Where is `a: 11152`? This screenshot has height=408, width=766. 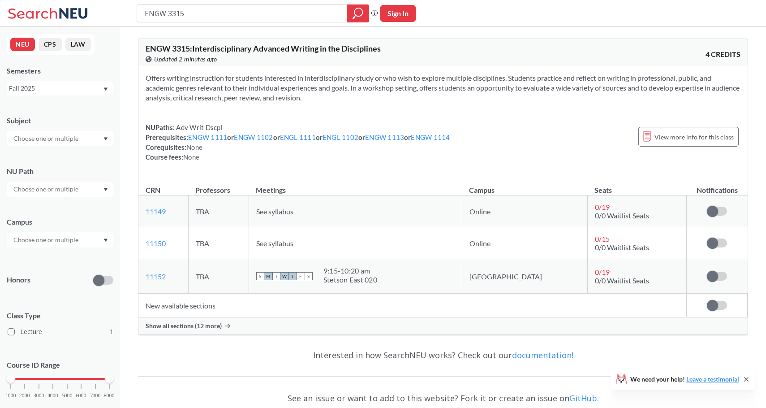 a: 11152 is located at coordinates (155, 276).